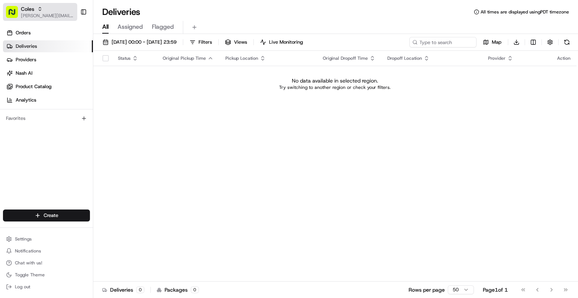 Image resolution: width=578 pixels, height=298 pixels. I want to click on button: Views, so click(236, 42).